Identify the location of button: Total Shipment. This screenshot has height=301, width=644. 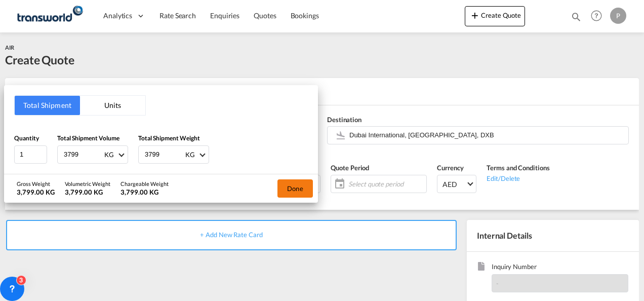
(47, 105).